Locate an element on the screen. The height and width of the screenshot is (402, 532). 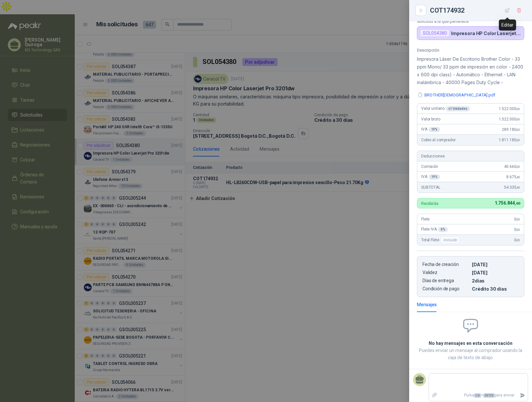
button: Close is located at coordinates (421, 10).